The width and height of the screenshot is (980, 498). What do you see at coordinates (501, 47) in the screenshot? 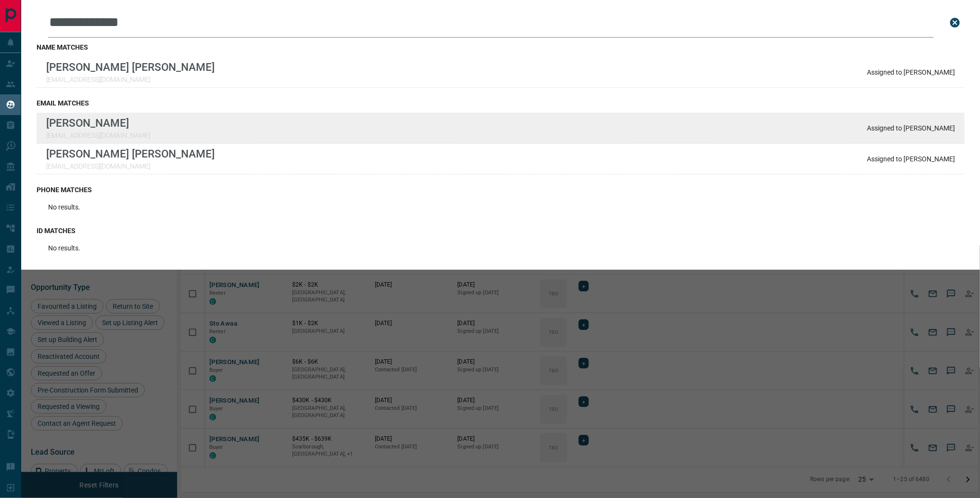
I see `h3: name matches` at bounding box center [501, 47].